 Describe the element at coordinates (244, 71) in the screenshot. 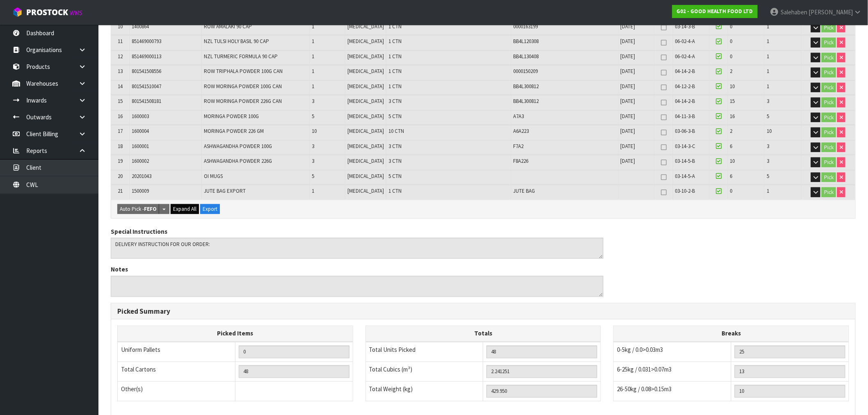

I see `span: ROW TRIPHALA POWDER 100G CAN` at that location.